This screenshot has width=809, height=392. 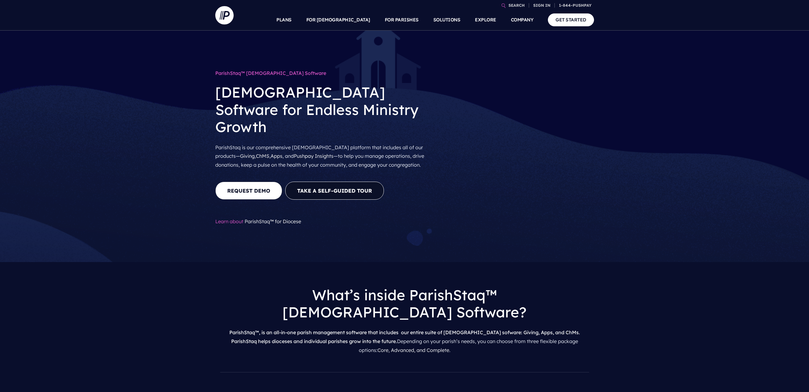 I want to click on a: COMPANY, so click(x=522, y=20).